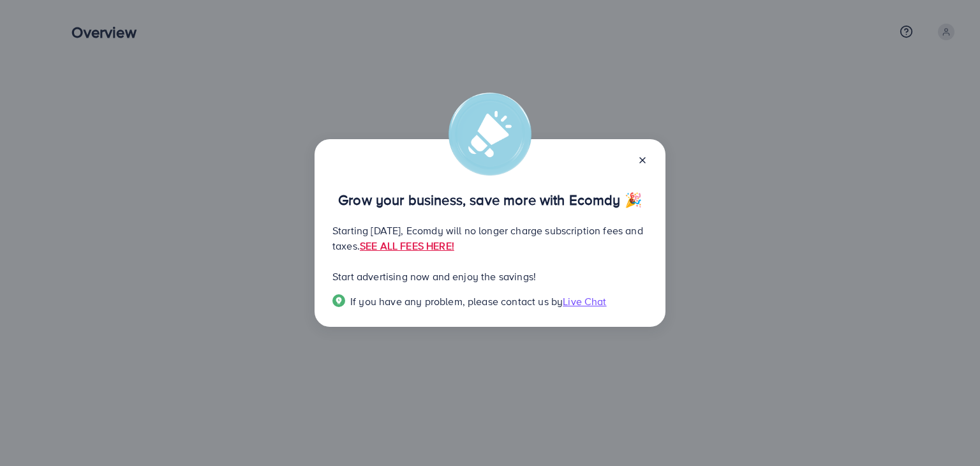 The width and height of the screenshot is (980, 466). I want to click on a: SEE ALL FEES HERE!, so click(407, 246).